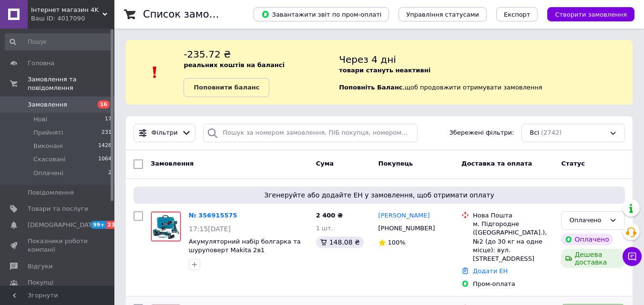 The width and height of the screenshot is (644, 305). I want to click on span: 1428, so click(104, 146).